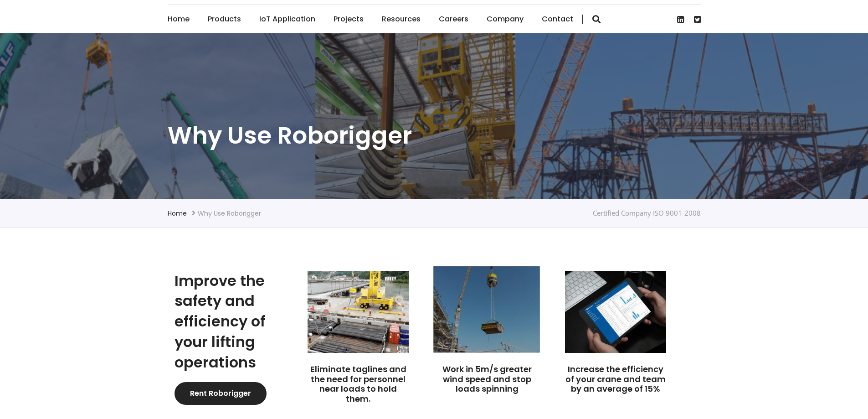  What do you see at coordinates (434, 135) in the screenshot?
I see `h1: Why use Roborigger` at bounding box center [434, 135].